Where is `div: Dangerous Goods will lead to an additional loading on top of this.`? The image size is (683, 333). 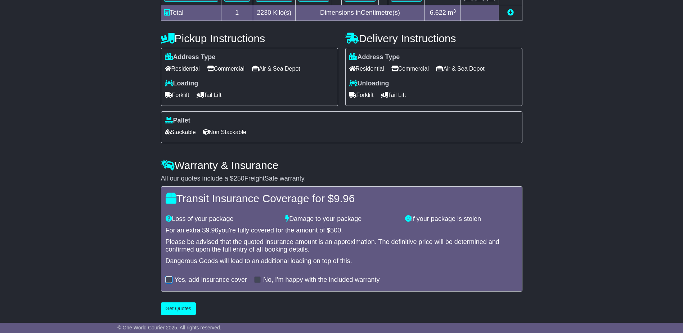 div: Dangerous Goods will lead to an additional loading on top of this. is located at coordinates (342, 261).